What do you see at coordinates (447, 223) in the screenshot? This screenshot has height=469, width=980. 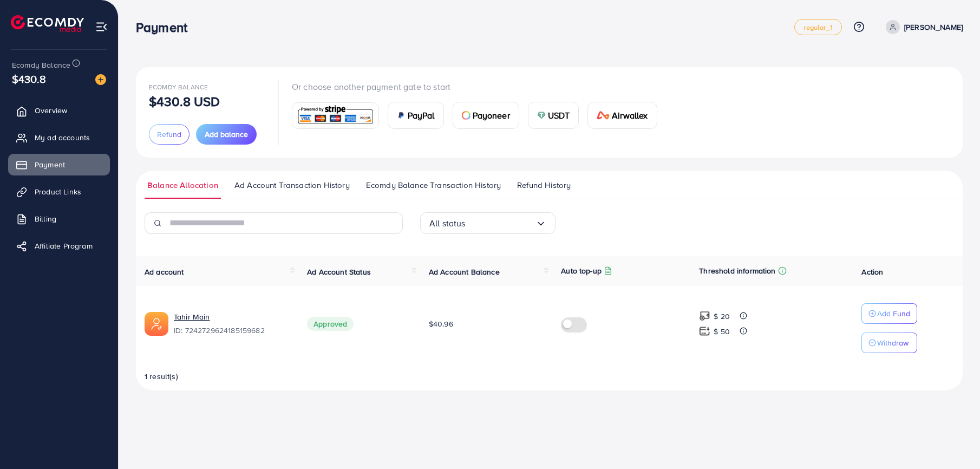 I see `span: All status` at bounding box center [447, 223].